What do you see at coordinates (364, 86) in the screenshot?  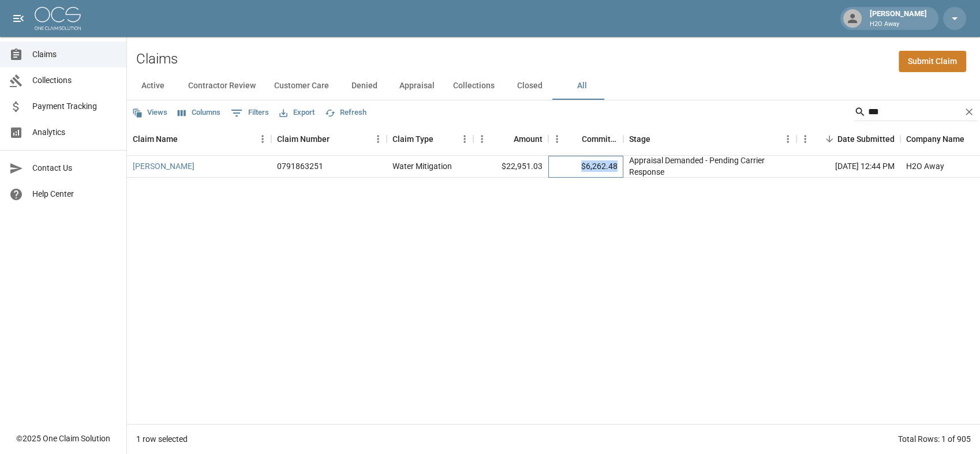 I see `button: Denied` at bounding box center [364, 86].